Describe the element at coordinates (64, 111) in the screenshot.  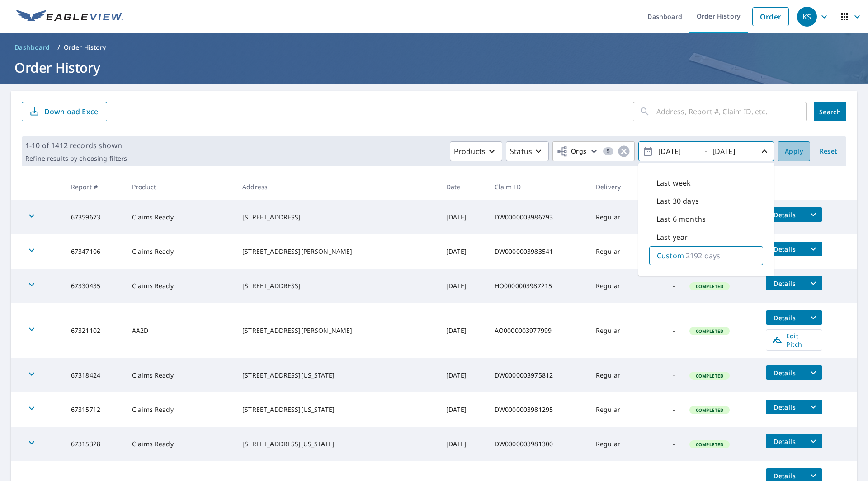
I see `button: Download Excel` at that location.